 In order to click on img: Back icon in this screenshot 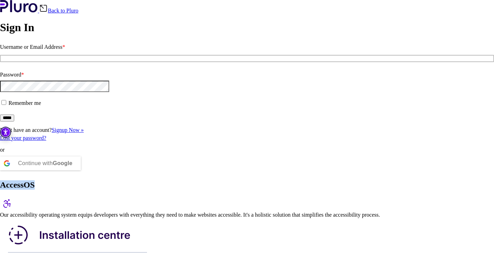, I will do `click(43, 8)`.